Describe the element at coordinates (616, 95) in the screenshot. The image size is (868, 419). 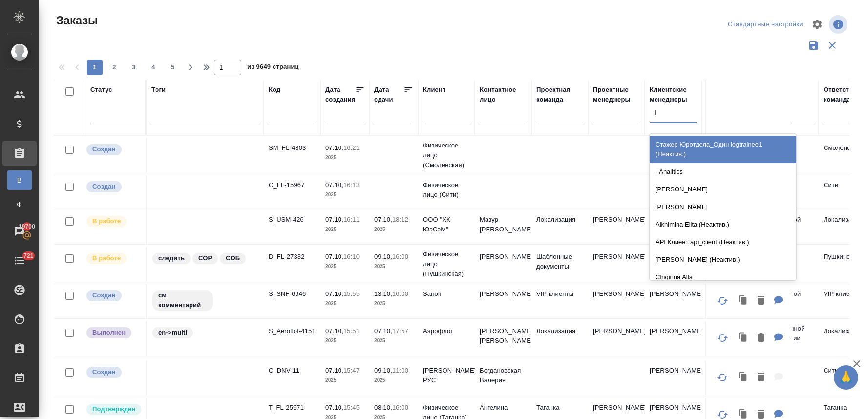
I see `div: Проектные менеджеры` at that location.